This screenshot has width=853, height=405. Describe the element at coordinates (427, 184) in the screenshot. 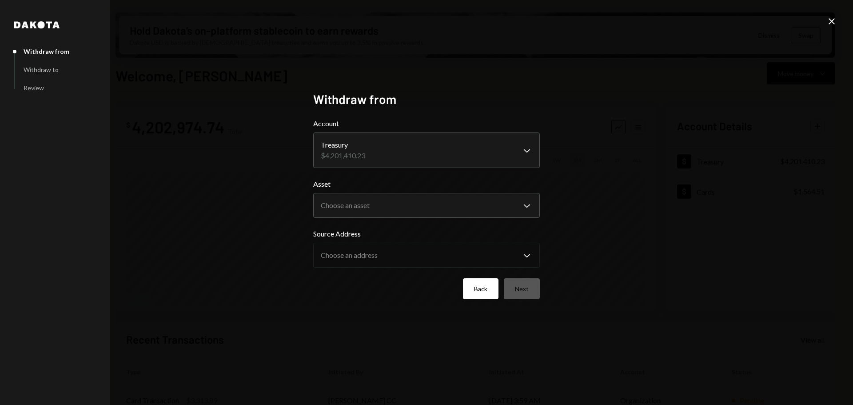

I see `label: Asset` at that location.